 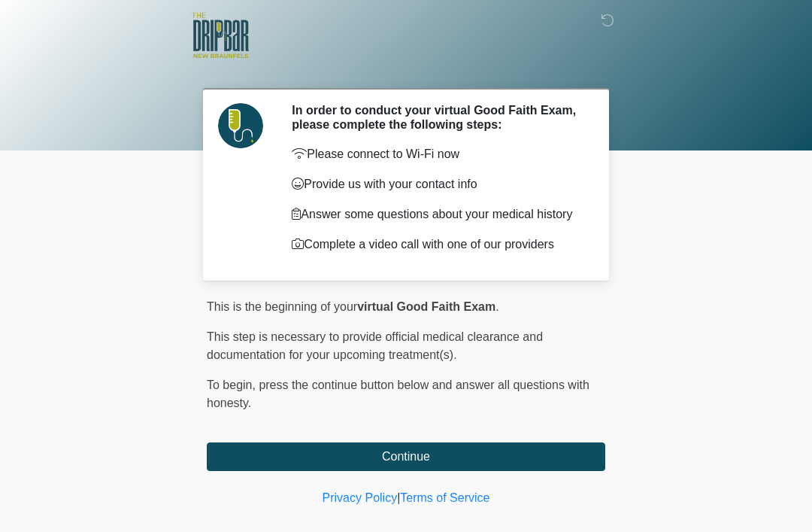 I want to click on button: Continue, so click(x=406, y=457).